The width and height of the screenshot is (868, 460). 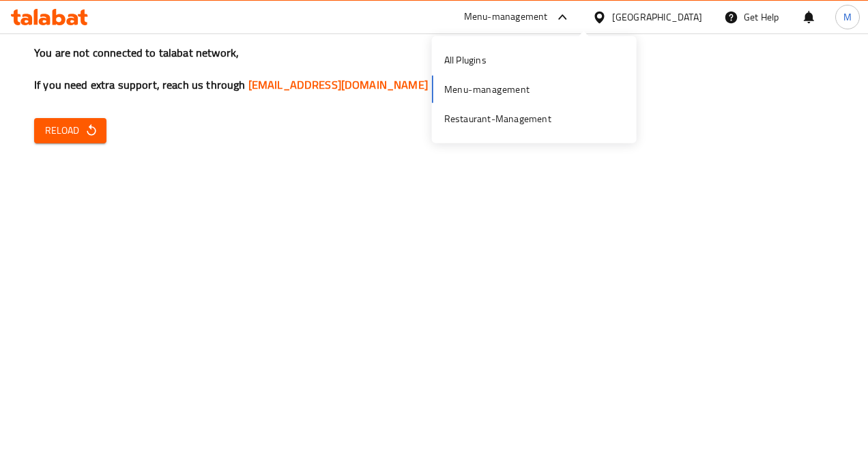 What do you see at coordinates (847, 17) in the screenshot?
I see `span: M` at bounding box center [847, 17].